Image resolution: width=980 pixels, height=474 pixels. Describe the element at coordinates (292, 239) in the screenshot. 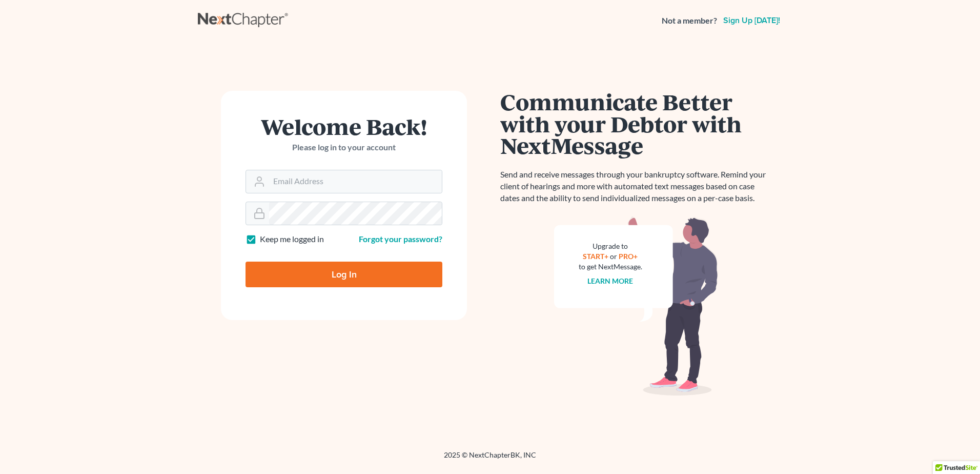

I see `label: Keep me logged in` at that location.